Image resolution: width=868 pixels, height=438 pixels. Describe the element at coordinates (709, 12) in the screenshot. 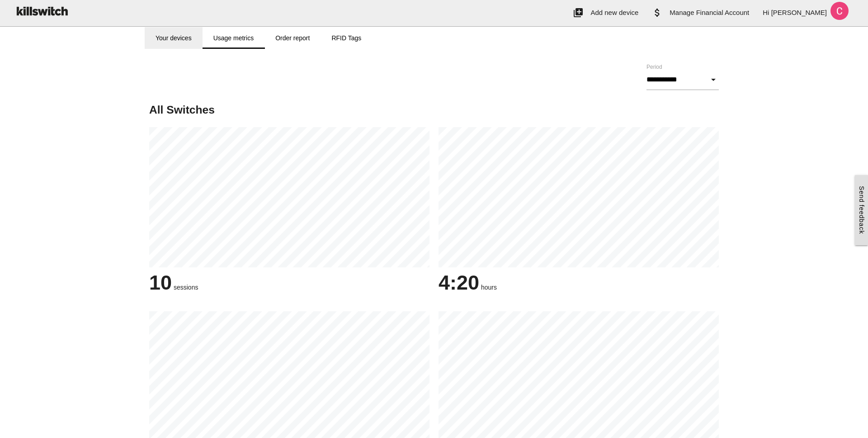

I see `span: Manage Financial Account` at that location.